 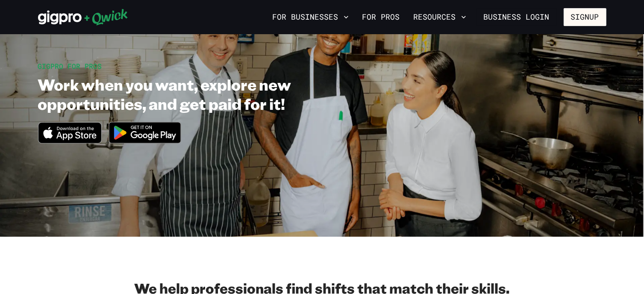 I want to click on button: Resources, so click(x=440, y=17).